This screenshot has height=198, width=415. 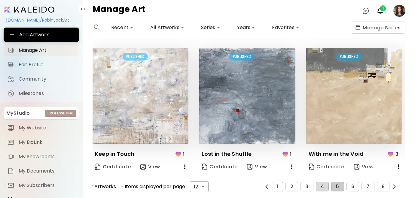 I want to click on span: My BioLink, so click(x=47, y=143).